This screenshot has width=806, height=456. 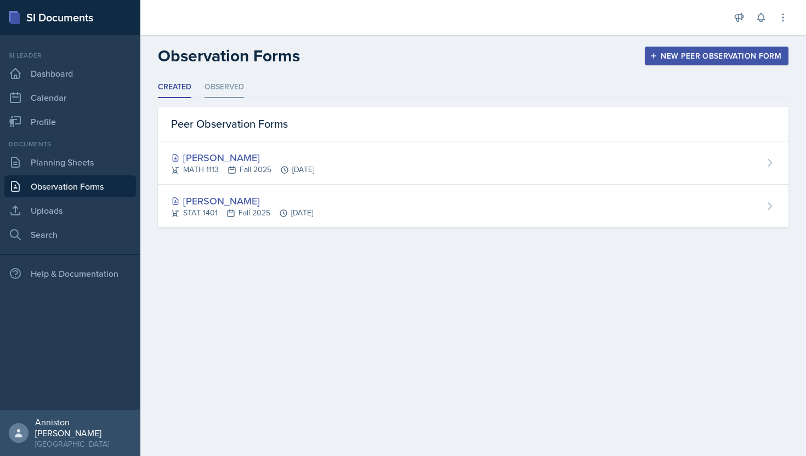 I want to click on div: Documents, so click(x=70, y=144).